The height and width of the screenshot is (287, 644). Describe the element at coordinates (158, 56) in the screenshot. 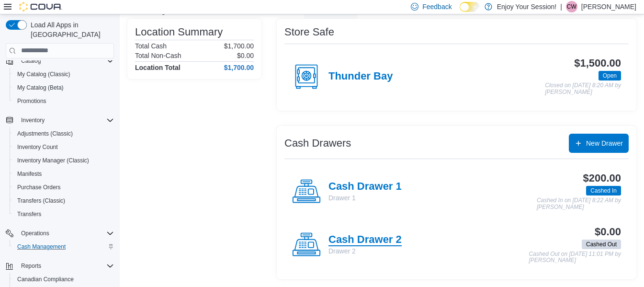

I see `h6: Total Non-Cash` at that location.